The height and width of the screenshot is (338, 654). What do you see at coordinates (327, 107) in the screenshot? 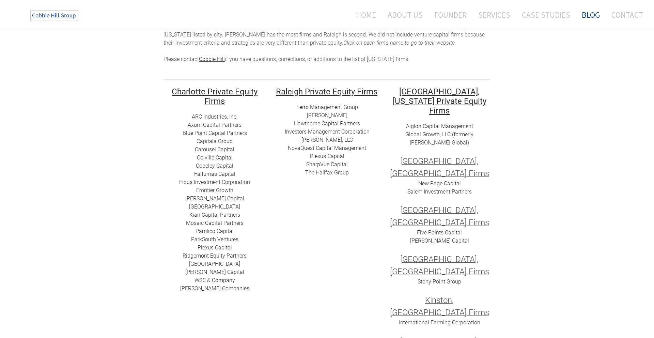
I see `a: Ferro Management Group` at bounding box center [327, 107].